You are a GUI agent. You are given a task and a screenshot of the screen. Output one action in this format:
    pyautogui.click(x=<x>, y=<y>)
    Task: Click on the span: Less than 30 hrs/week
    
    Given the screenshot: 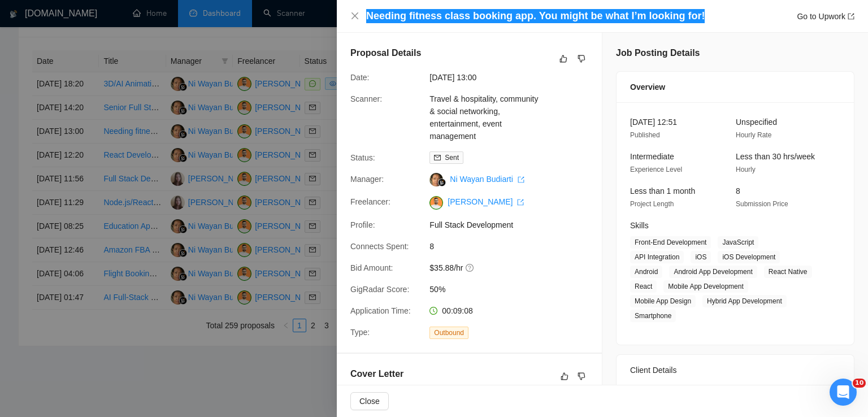 What is the action you would take?
    pyautogui.click(x=775, y=156)
    